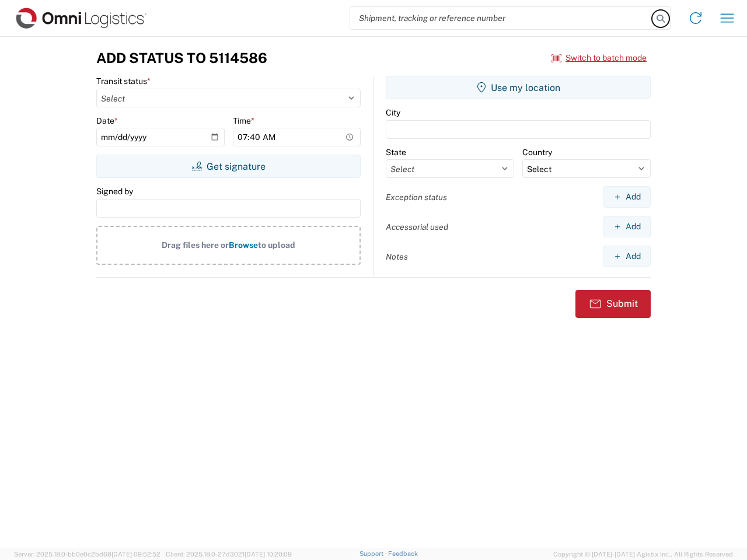  What do you see at coordinates (613, 304) in the screenshot?
I see `button: Submit` at bounding box center [613, 304].